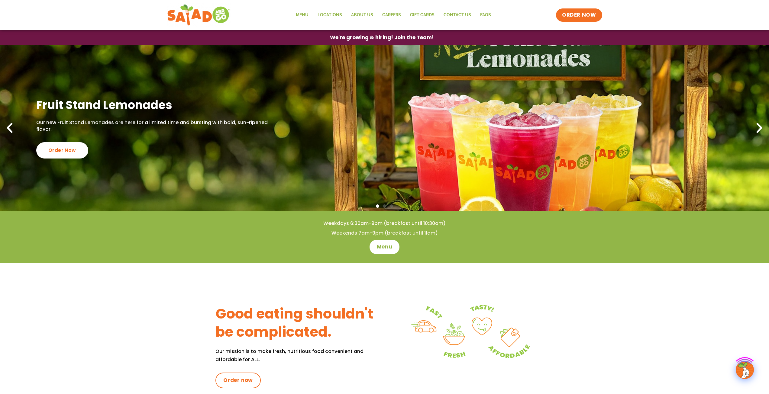  Describe the element at coordinates (486, 15) in the screenshot. I see `a: FAQs` at that location.